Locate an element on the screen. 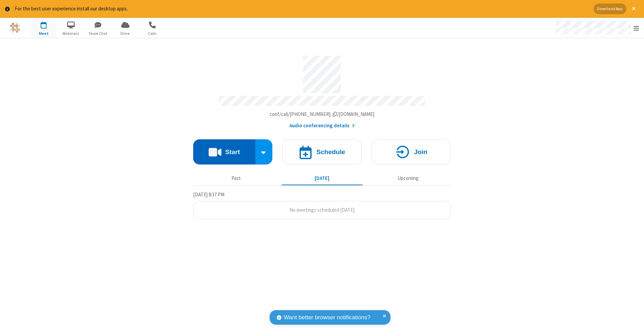 The height and width of the screenshot is (336, 644). button: Schedule is located at coordinates (322, 152).